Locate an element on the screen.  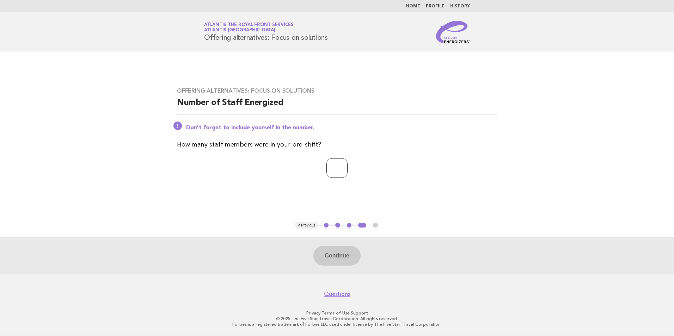
p: Forbes is a registered trademark of Forbes LLC used under license by The Five Star Travel Corpora... is located at coordinates (337, 325).